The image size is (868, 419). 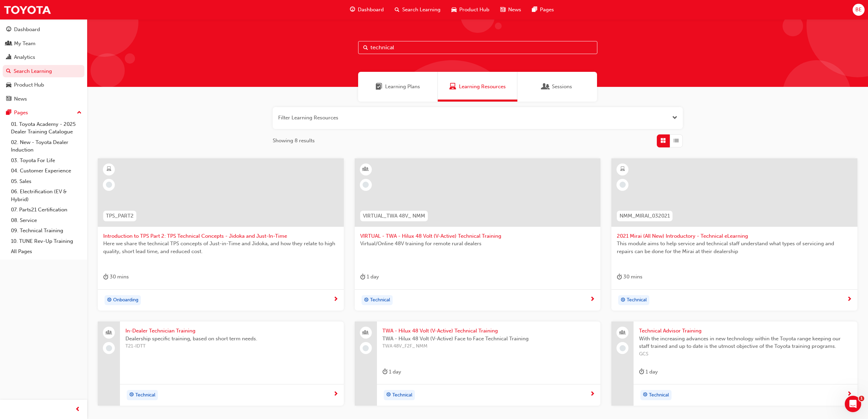 I want to click on span: VIRTUAL - TWA - Hilux 48 Volt (V-Active) Technical Training, so click(x=477, y=236).